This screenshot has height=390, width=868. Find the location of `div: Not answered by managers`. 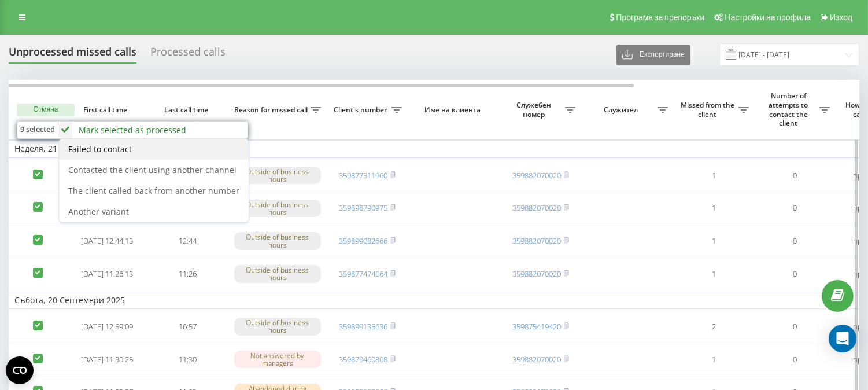

div: Not answered by managers is located at coordinates (277, 360).